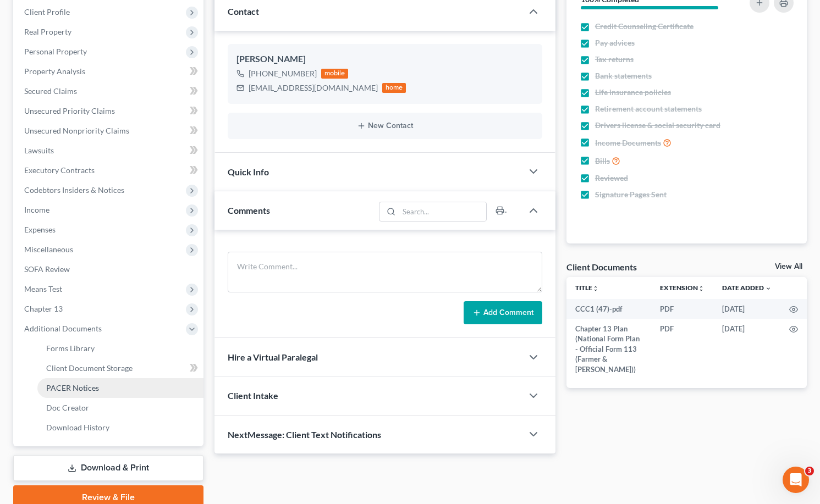  Describe the element at coordinates (611, 178) in the screenshot. I see `span: Reviewed` at that location.